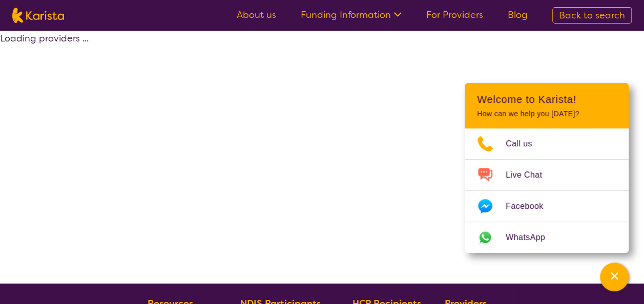 The image size is (644, 304). Describe the element at coordinates (547, 168) in the screenshot. I see `div: Channel Menu` at that location.